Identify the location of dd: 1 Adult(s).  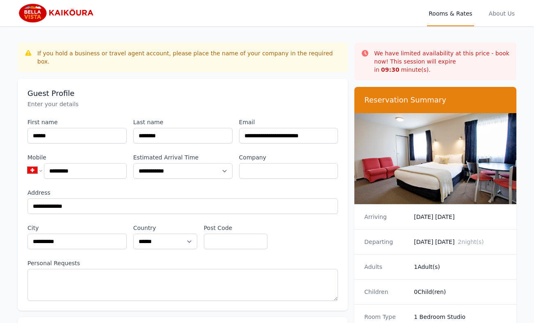
(460, 267).